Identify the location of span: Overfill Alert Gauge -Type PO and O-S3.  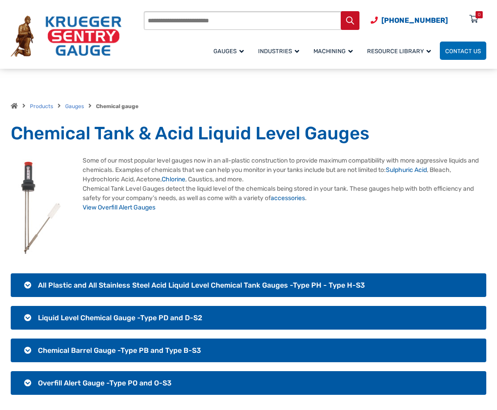
(104, 383).